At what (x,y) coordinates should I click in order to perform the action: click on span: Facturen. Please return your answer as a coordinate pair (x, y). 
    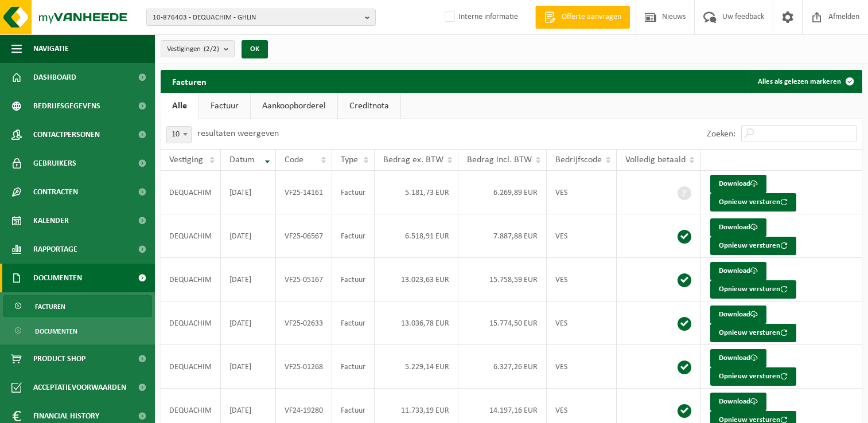
    Looking at the image, I should click on (50, 306).